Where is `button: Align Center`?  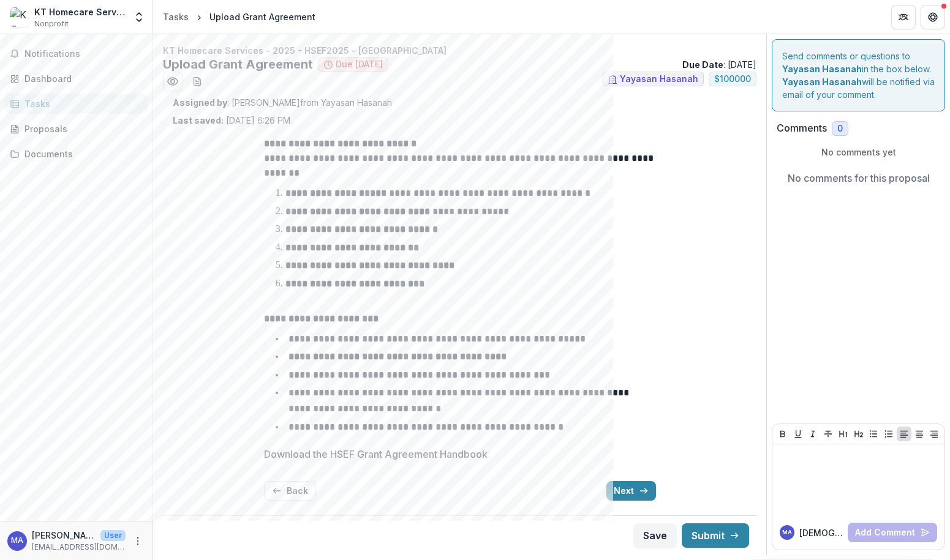
button: Align Center is located at coordinates (919, 434).